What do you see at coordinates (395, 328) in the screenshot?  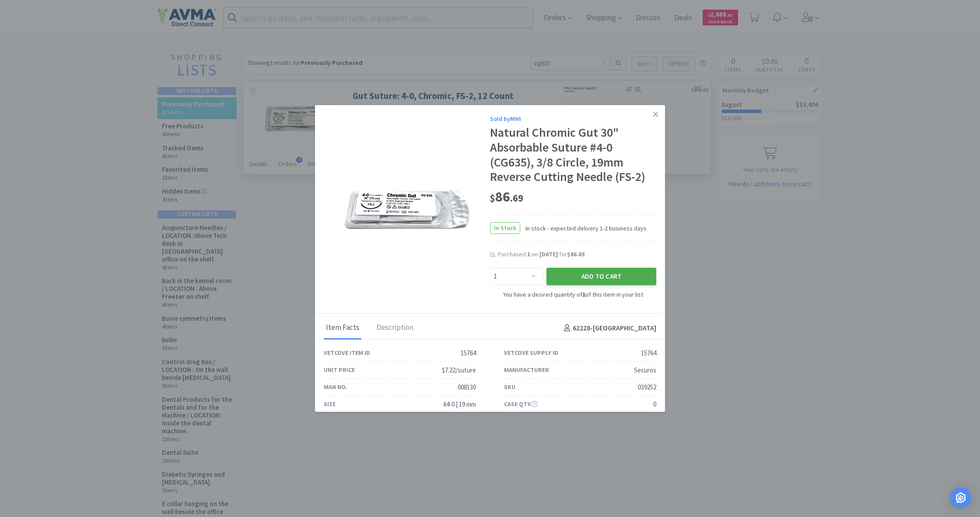 I see `div: Description` at bounding box center [395, 328].